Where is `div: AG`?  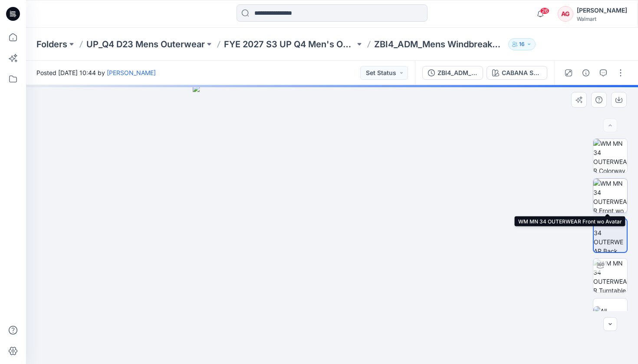
div: AG is located at coordinates (566, 14).